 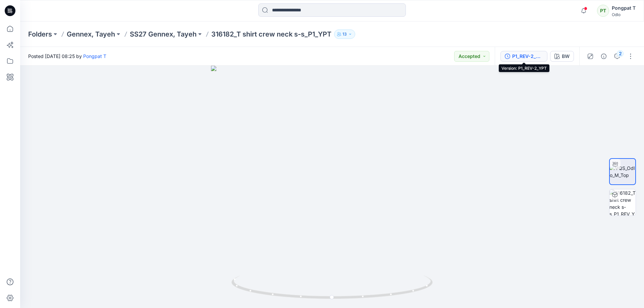 I want to click on a: Gennex, Tayeh, so click(x=91, y=35).